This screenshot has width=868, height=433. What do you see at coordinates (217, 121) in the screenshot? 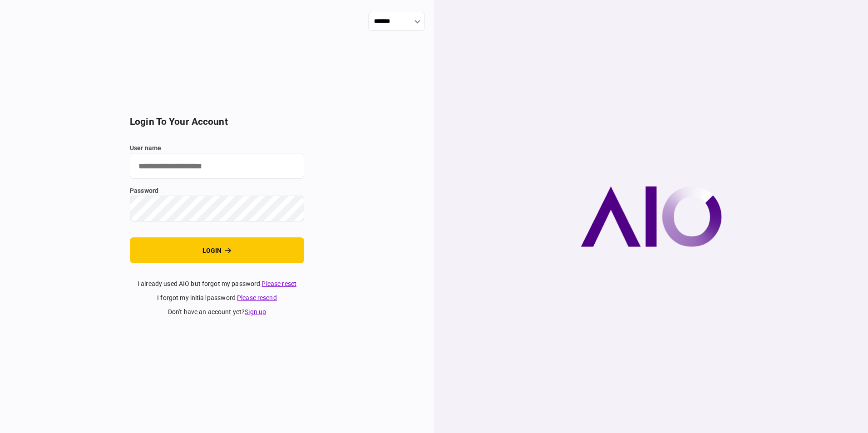
I see `h2: login to your account` at bounding box center [217, 121].